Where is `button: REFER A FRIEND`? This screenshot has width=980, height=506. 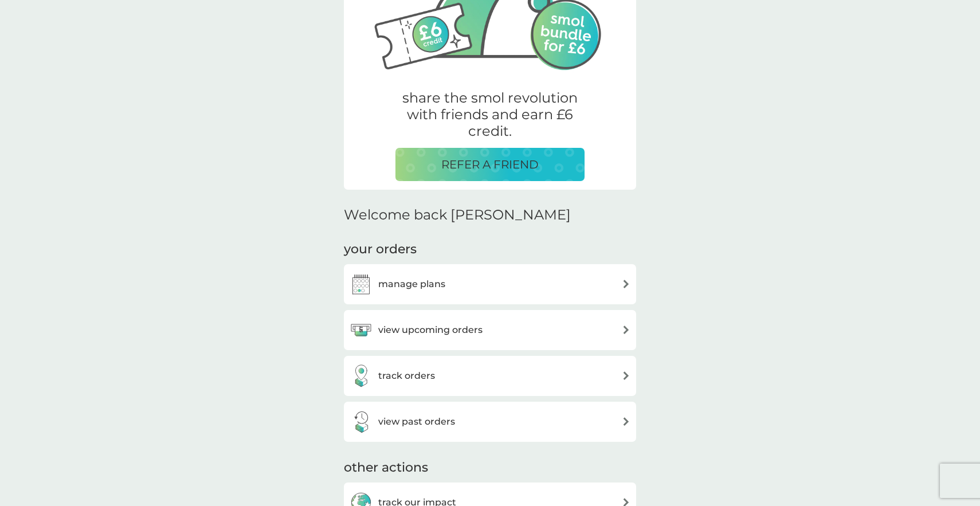
button: REFER A FRIEND is located at coordinates (490, 165).